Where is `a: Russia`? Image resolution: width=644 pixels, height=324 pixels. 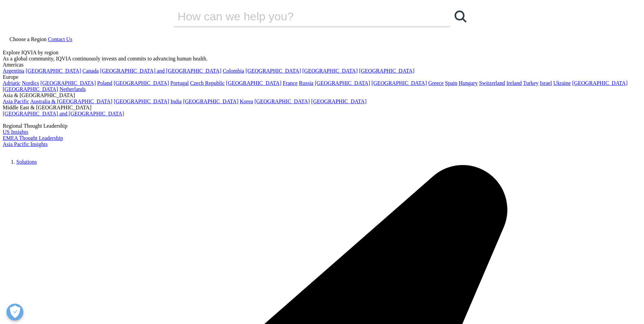 a: Russia is located at coordinates (306, 83).